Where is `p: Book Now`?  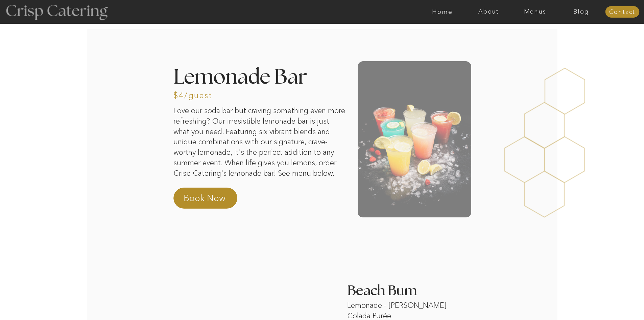 p: Book Now is located at coordinates (214, 200).